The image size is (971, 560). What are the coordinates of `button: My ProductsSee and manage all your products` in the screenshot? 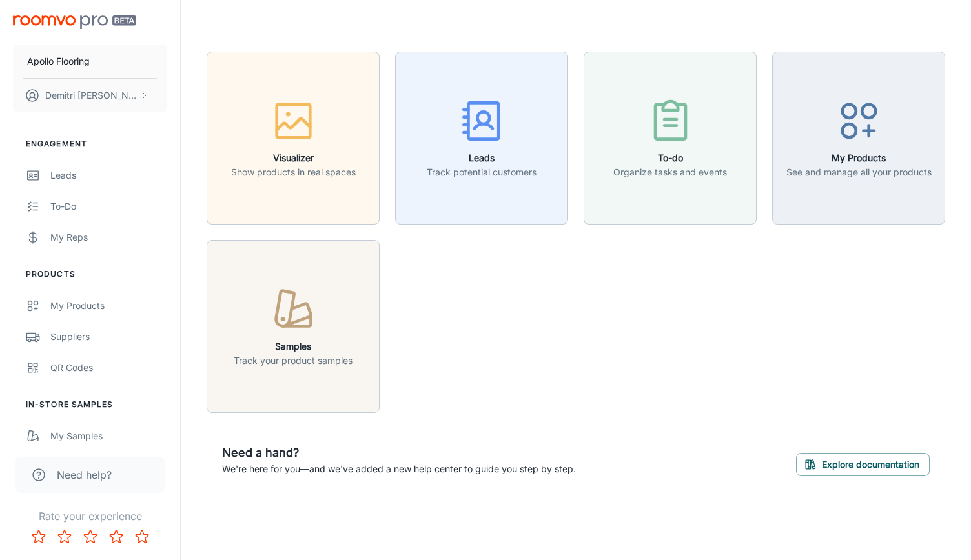 It's located at (859, 138).